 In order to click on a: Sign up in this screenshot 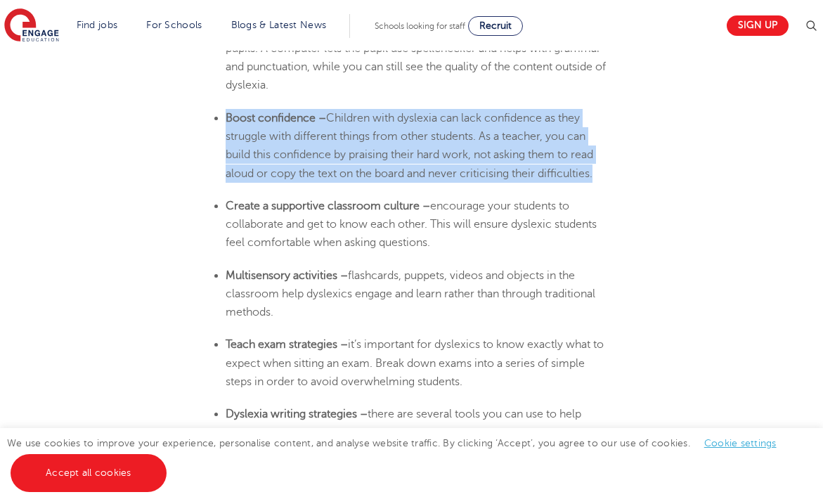, I will do `click(758, 26)`.